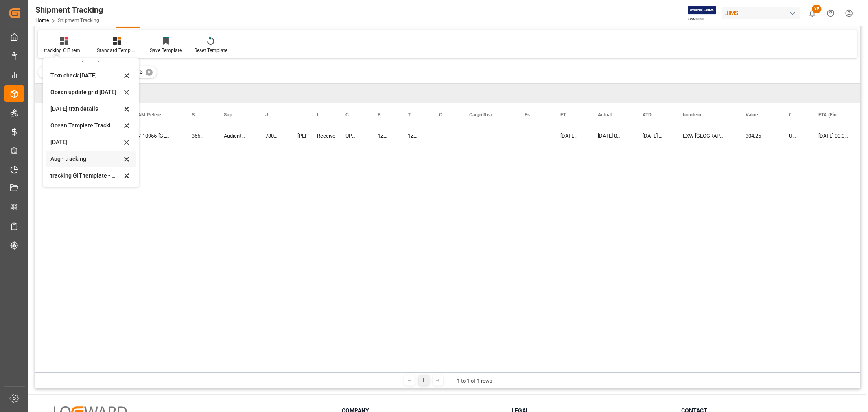  Describe the element at coordinates (813, 13) in the screenshot. I see `button: show 39 new notifications` at that location.